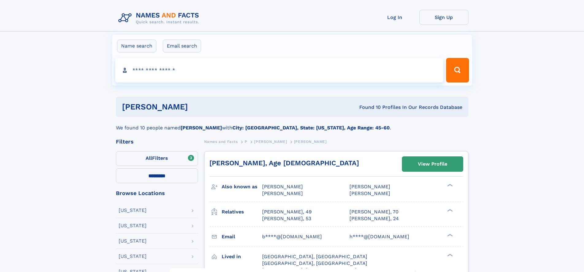 This screenshot has width=584, height=272. Describe the element at coordinates (160, 18) in the screenshot. I see `img: Logo Names and Facts` at that location.